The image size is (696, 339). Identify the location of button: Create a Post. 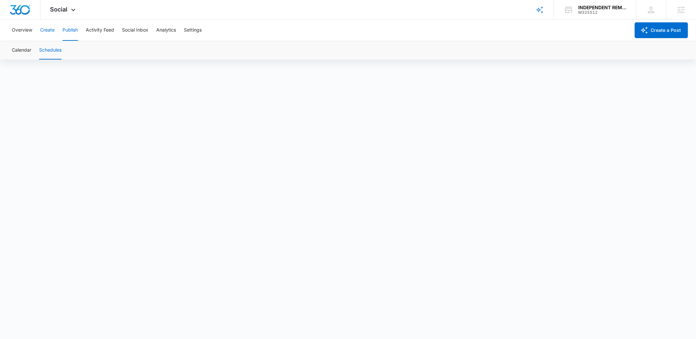
(662, 30).